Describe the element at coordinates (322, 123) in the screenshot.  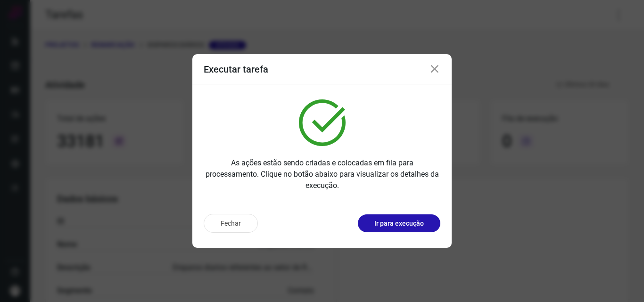
I see `img: verified.svg` at that location.